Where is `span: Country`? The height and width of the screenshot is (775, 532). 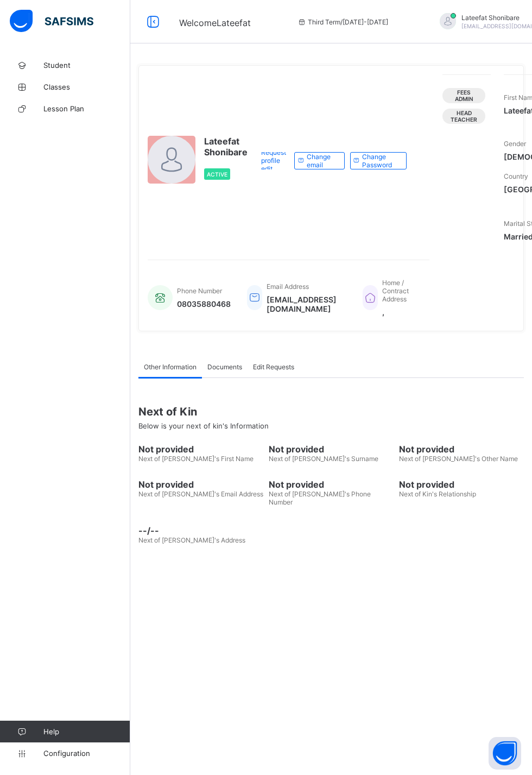
span: Country is located at coordinates (516, 176).